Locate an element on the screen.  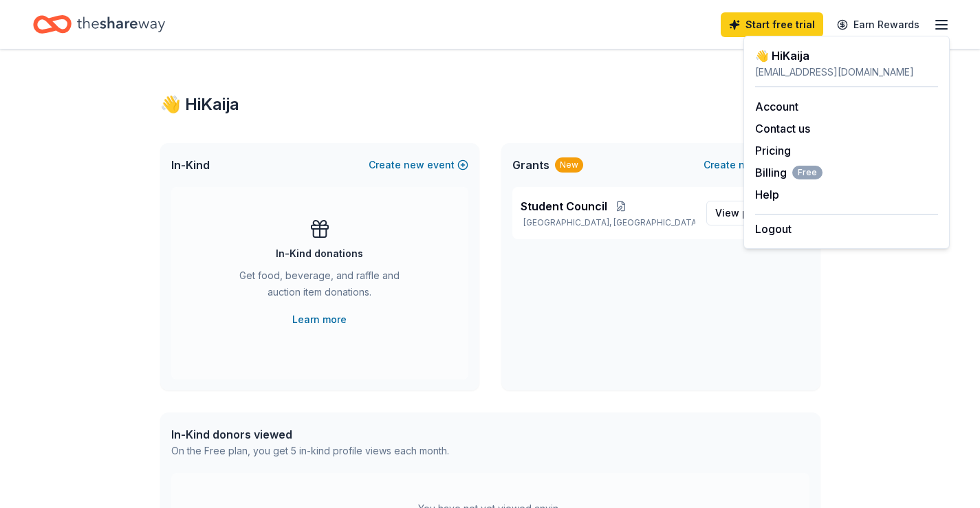
a: Account is located at coordinates (777, 106).